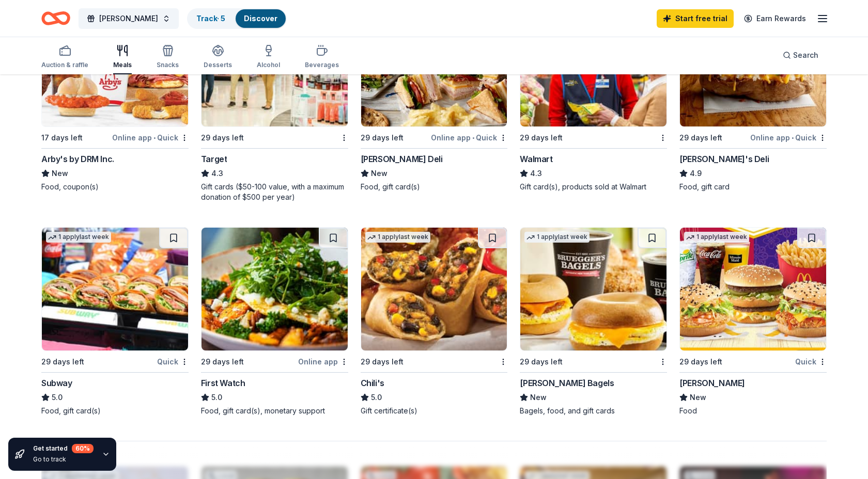 The image size is (868, 479). I want to click on div: Arby's by DRM Inc., so click(78, 159).